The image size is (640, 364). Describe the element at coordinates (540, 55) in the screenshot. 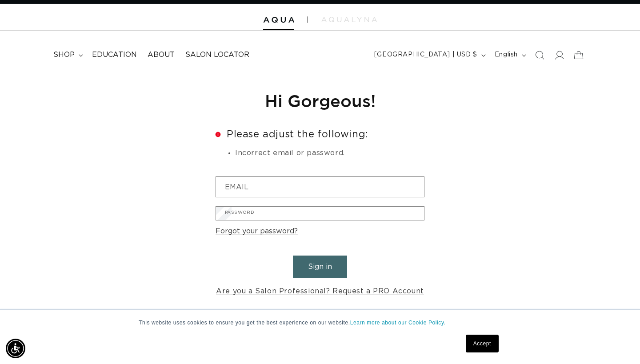

I see `summary: Search` at that location.